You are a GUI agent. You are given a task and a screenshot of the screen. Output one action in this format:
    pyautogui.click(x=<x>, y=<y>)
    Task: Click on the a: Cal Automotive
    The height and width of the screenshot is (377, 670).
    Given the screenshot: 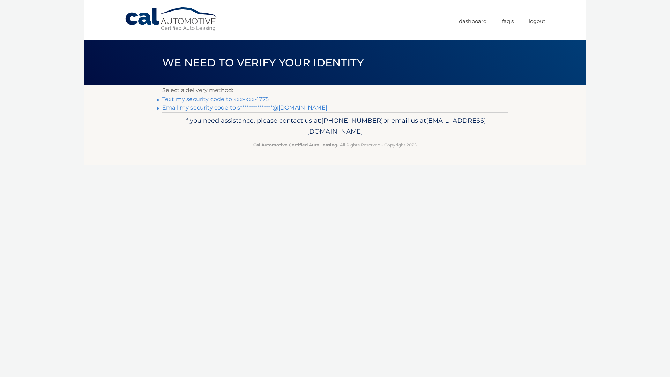 What is the action you would take?
    pyautogui.click(x=172, y=19)
    